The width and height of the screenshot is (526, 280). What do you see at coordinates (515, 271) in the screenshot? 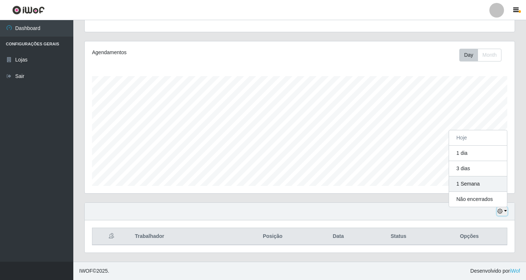
I see `a: iWof` at bounding box center [515, 271].